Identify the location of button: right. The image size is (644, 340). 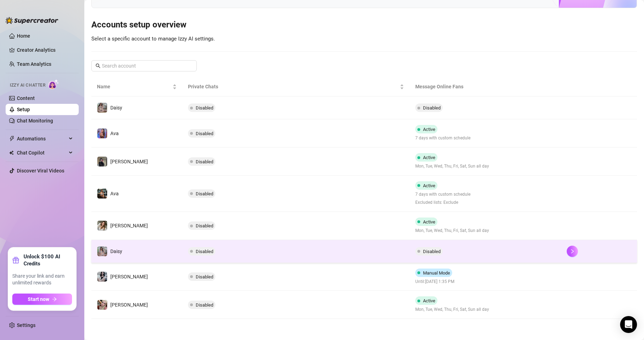
(572, 251).